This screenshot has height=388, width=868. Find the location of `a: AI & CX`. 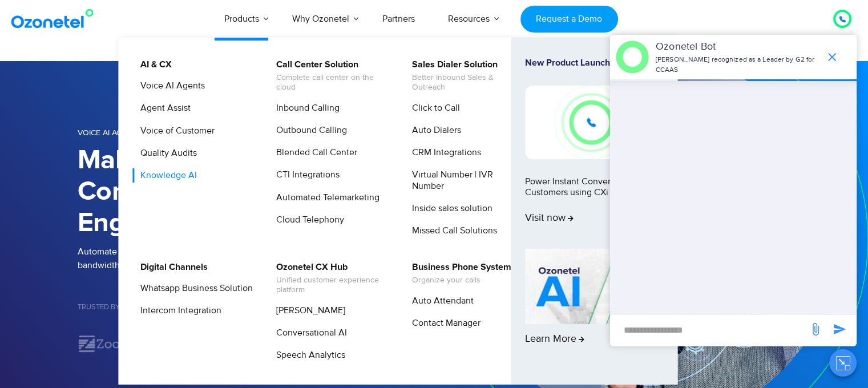

a: AI & CX is located at coordinates (153, 64).